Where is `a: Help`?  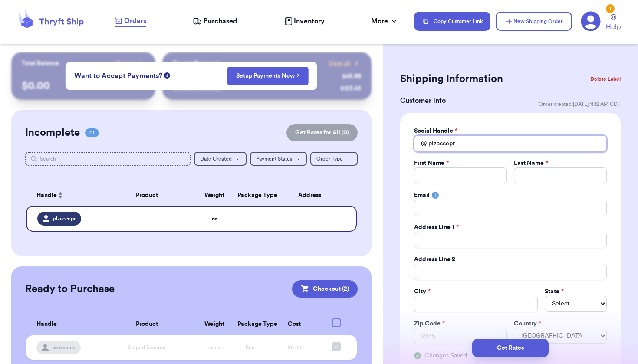 a: Help is located at coordinates (613, 23).